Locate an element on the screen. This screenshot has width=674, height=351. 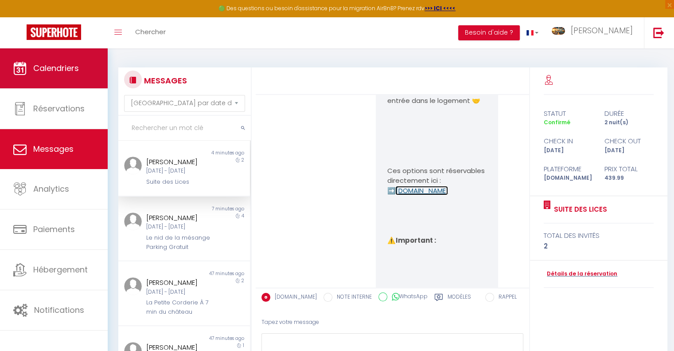
span: Réservations is located at coordinates (59, 108).